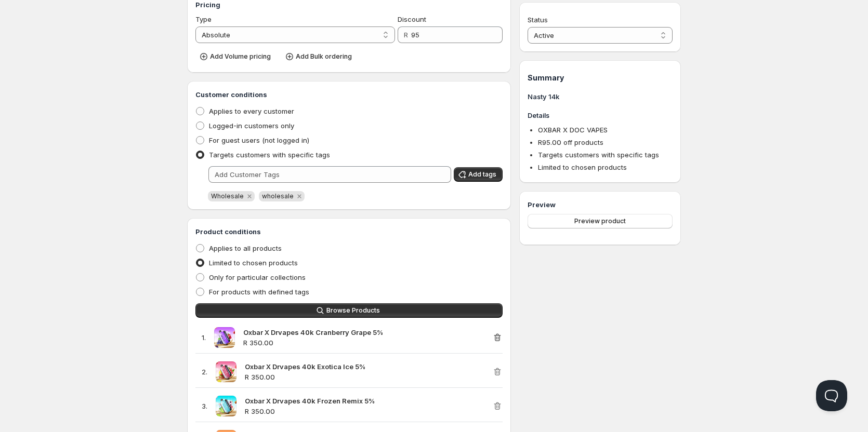 The height and width of the screenshot is (432, 868). Describe the element at coordinates (300, 196) in the screenshot. I see `button: Remove wholesale` at that location.